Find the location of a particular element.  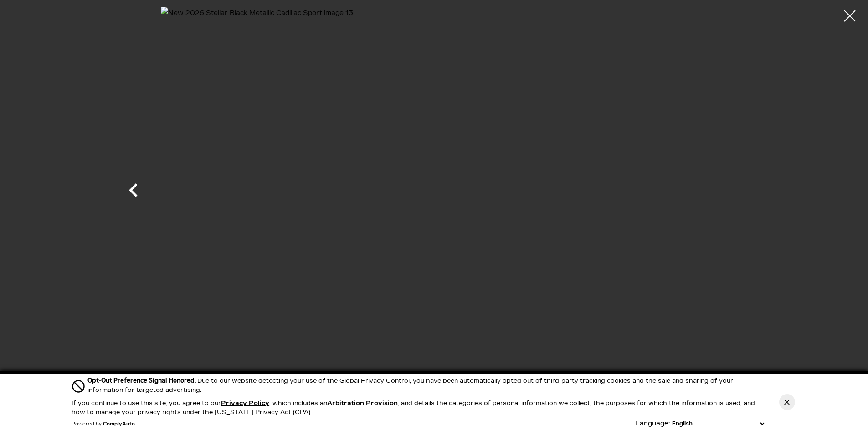

span: Opt-Out Preference Signal Honored . is located at coordinates (142, 381).